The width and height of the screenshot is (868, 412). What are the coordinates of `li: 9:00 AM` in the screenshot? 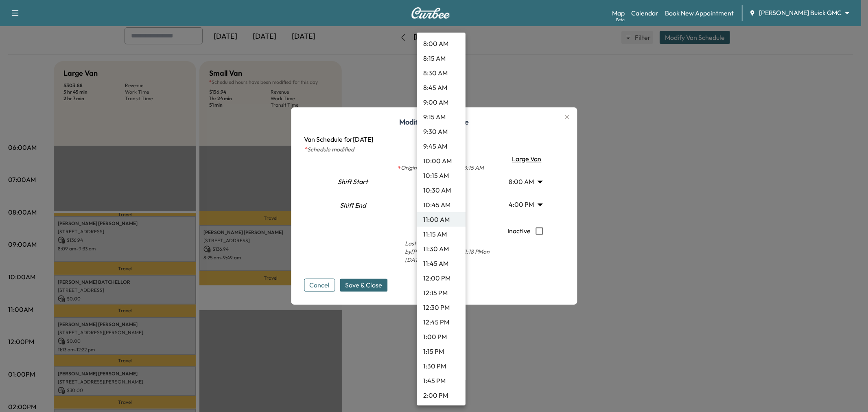 It's located at (441, 102).